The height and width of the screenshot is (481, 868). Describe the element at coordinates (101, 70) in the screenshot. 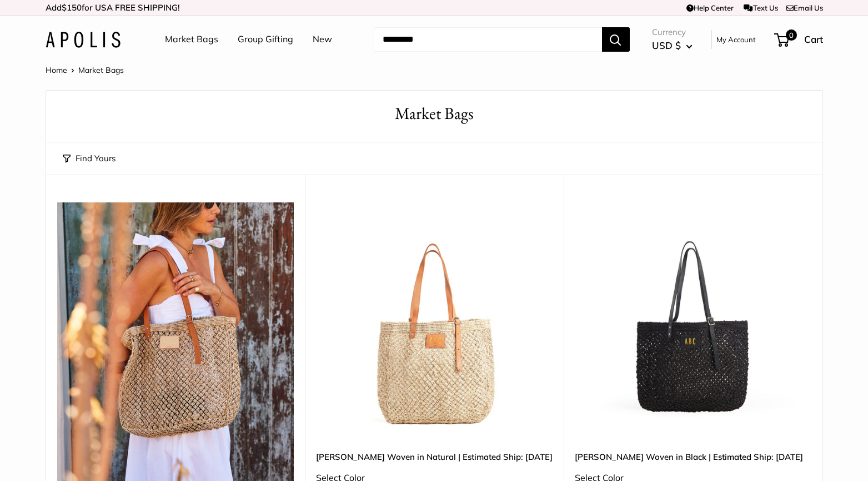

I see `span: Market Bags` at that location.